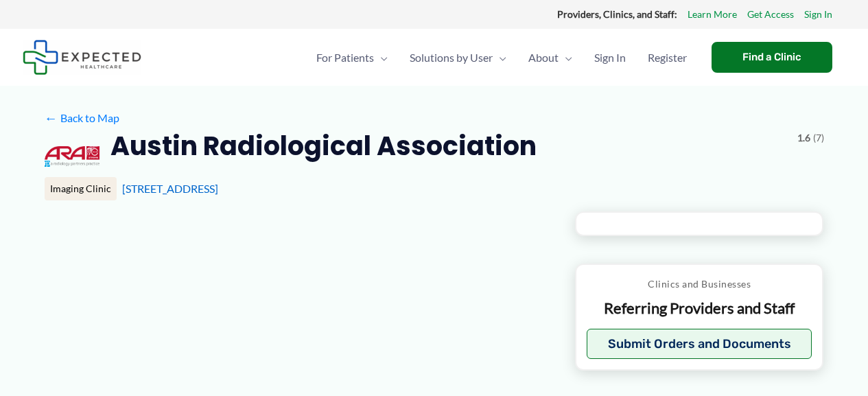 The width and height of the screenshot is (868, 396). I want to click on span: Solutions by User, so click(451, 58).